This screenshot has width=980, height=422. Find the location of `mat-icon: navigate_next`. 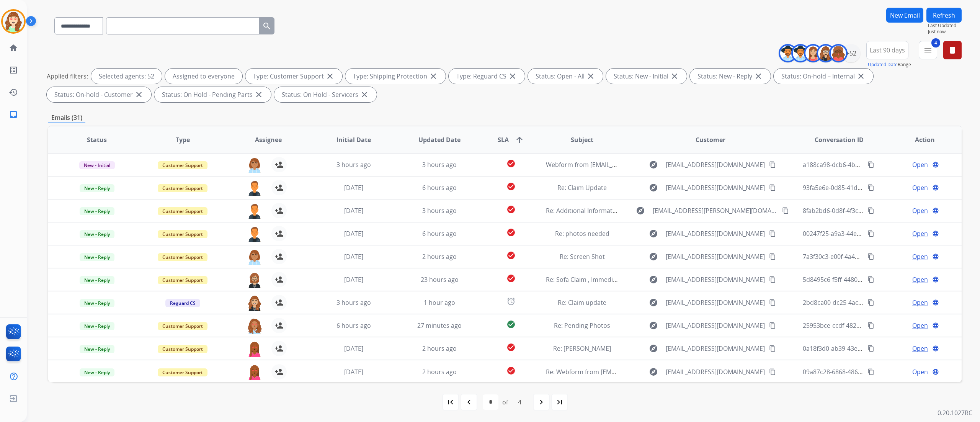

mat-icon: navigate_next is located at coordinates (541, 402).